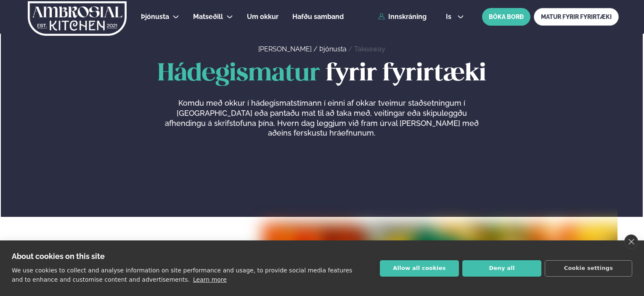 Image resolution: width=644 pixels, height=296 pixels. I want to click on span: Matseðill, so click(208, 16).